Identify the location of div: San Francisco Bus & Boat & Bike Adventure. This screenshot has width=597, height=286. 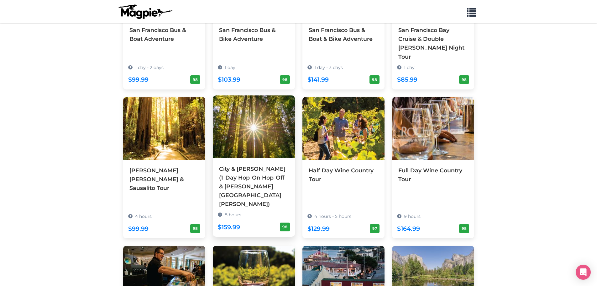
(344, 34).